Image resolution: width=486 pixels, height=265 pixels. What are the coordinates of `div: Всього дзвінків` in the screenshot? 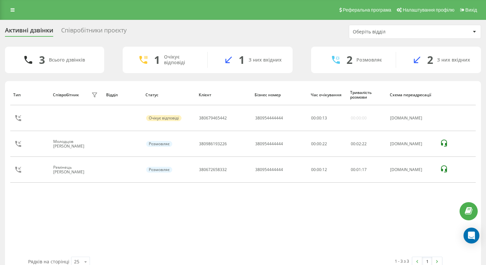 It's located at (67, 60).